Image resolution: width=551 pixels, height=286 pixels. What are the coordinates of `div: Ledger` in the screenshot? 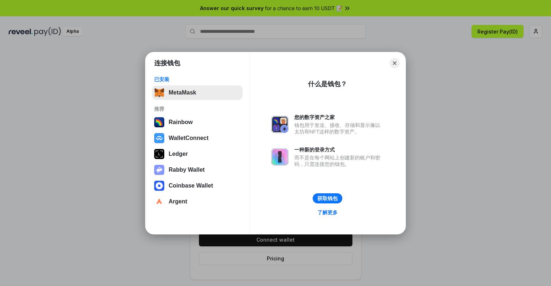 It's located at (178, 154).